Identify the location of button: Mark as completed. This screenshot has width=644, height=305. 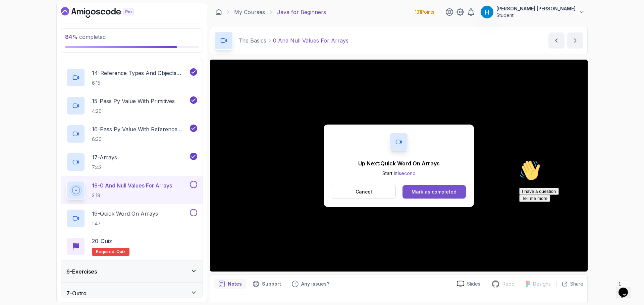
(434, 192).